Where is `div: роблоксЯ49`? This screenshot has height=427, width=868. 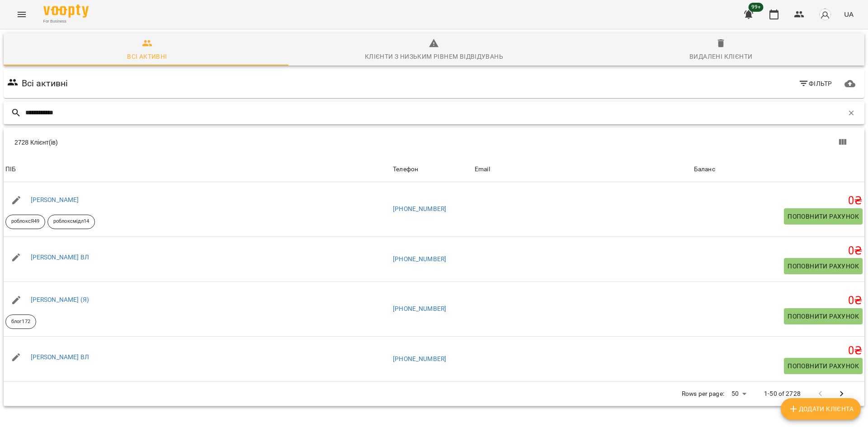
div: роблоксЯ49 is located at coordinates (25, 222).